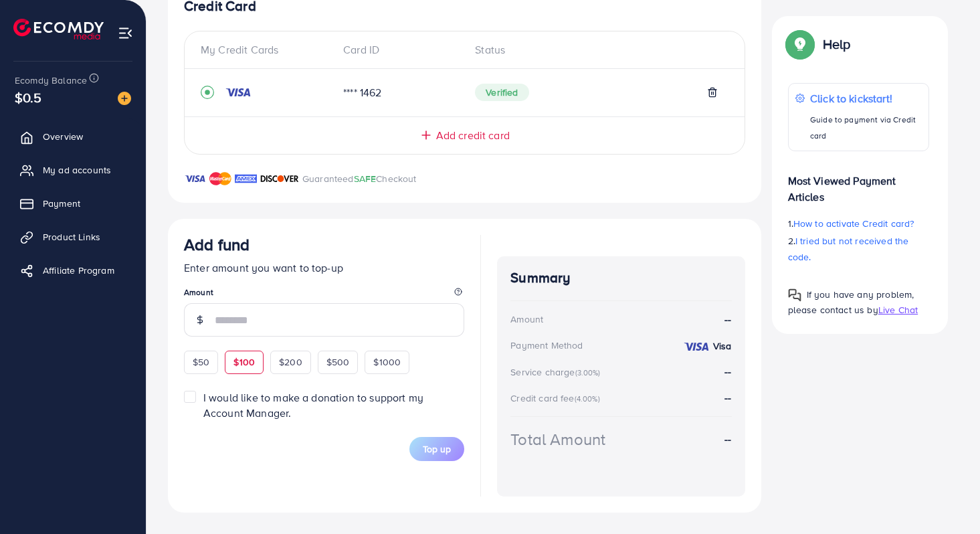 Image resolution: width=980 pixels, height=534 pixels. Describe the element at coordinates (266, 49) in the screenshot. I see `div: My Credit Cards` at that location.